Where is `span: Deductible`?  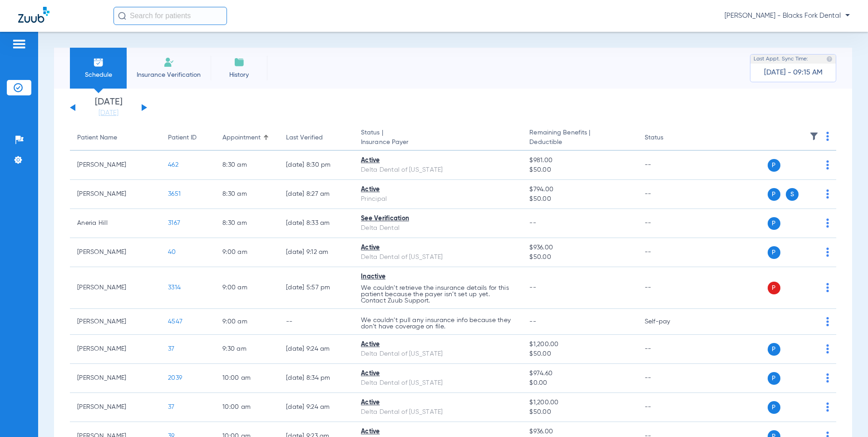 span: Deductible is located at coordinates (579, 142).